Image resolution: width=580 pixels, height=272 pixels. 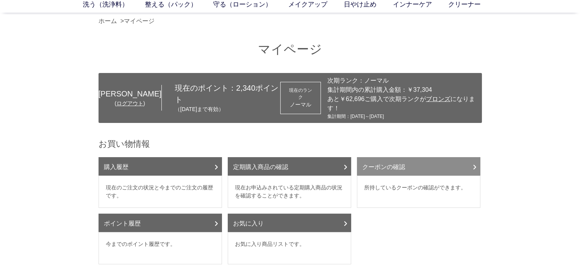 I want to click on a: ログアウト, so click(x=130, y=103).